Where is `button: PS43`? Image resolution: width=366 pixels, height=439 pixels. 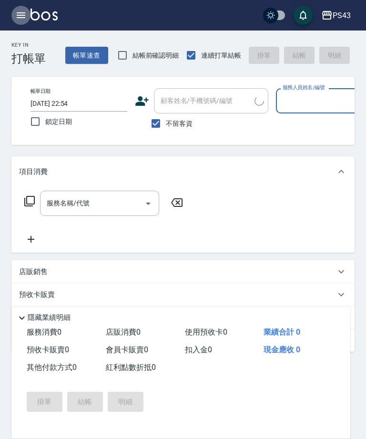 button: PS43 is located at coordinates (336, 15).